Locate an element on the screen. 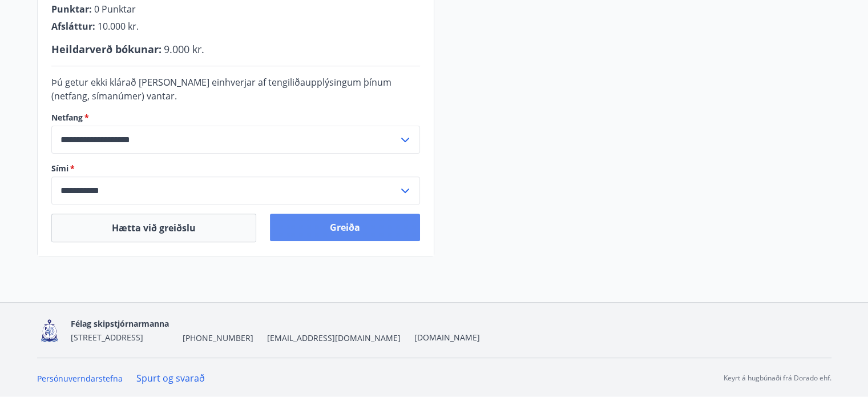 The width and height of the screenshot is (868, 397). span: 0 Punktar is located at coordinates (115, 9).